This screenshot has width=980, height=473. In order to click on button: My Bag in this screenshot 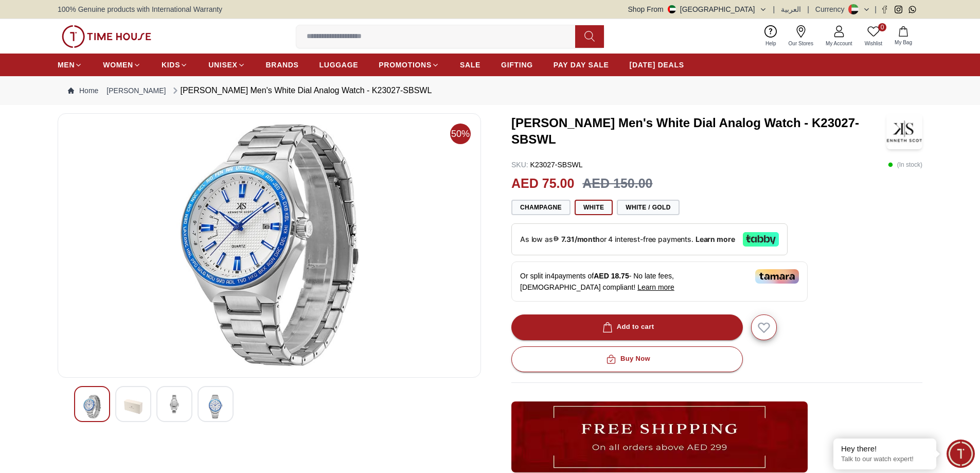, I will do `click(903, 36)`.